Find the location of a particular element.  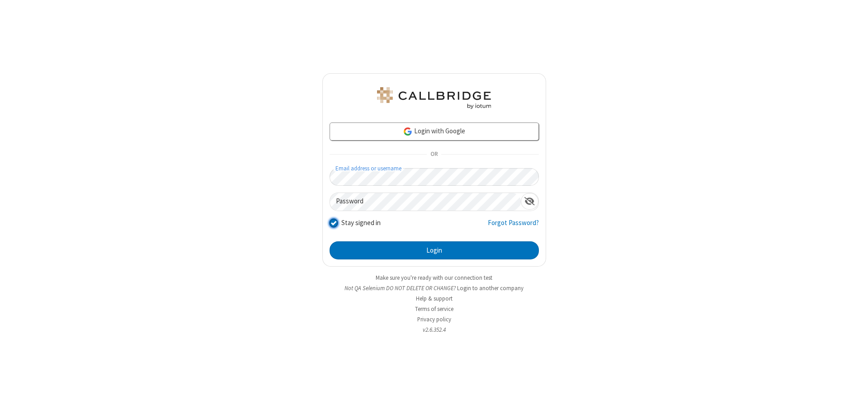

img: QA Selenium DO NOT DELETE OR CHANGE is located at coordinates (434, 98).